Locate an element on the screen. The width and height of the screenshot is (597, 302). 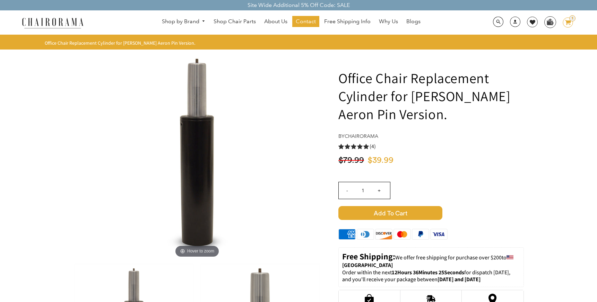
span: Blogs is located at coordinates (413, 21).